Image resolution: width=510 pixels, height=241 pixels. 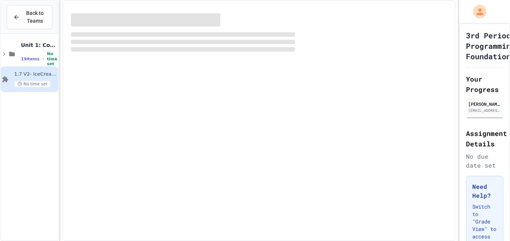 I want to click on button: Back to Teams, so click(x=29, y=17).